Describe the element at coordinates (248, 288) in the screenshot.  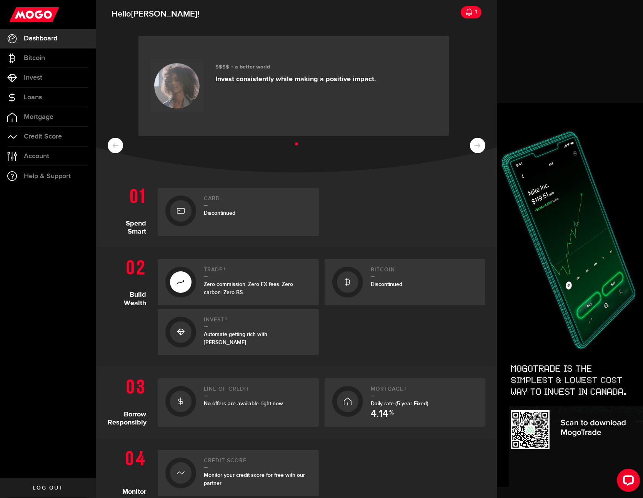
I see `span: Zero commission. Zero FX fees. Zero carbon. Zero BS.` at that location.